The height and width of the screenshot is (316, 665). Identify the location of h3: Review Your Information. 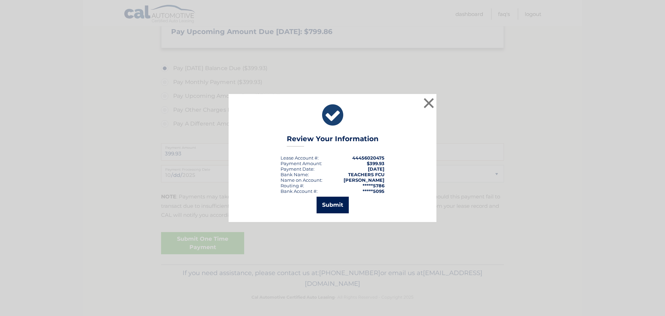
(333, 140).